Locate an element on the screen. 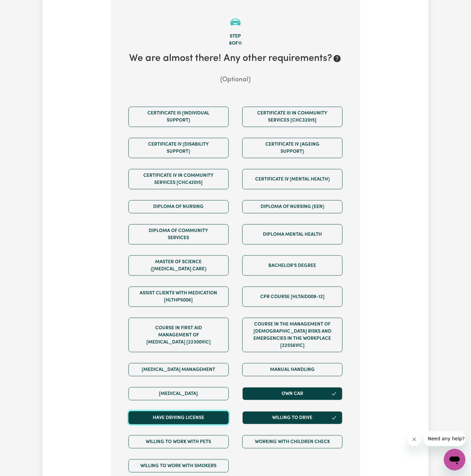 The image size is (471, 476). button: Certificate IV (Mental Health) is located at coordinates (292, 179).